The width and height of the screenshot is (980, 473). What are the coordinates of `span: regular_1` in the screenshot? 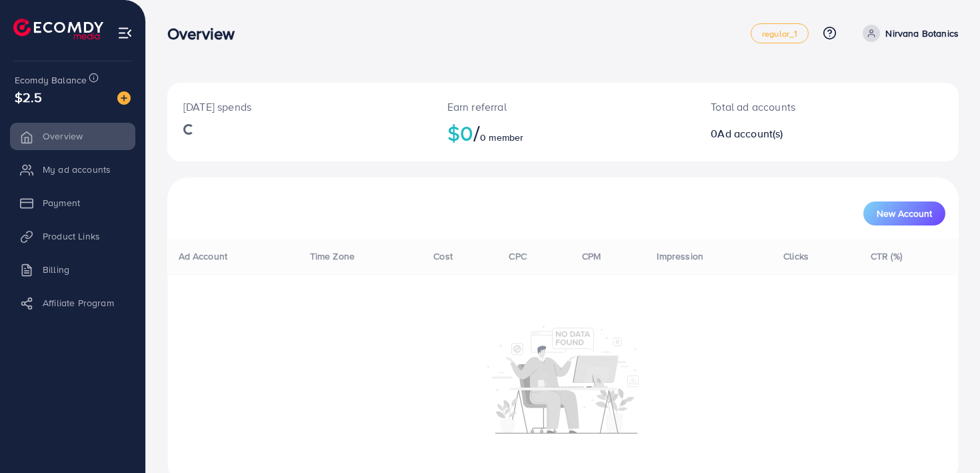 It's located at (779, 33).